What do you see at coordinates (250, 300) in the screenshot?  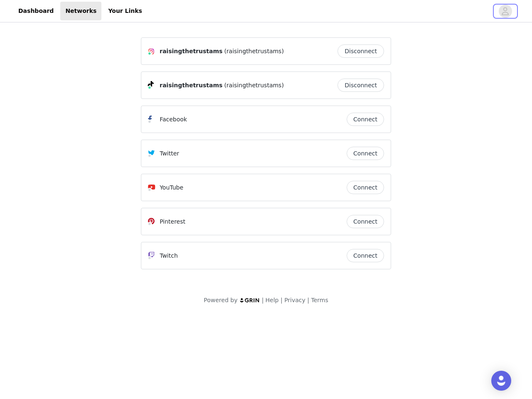 I see `img: logo` at bounding box center [250, 300].